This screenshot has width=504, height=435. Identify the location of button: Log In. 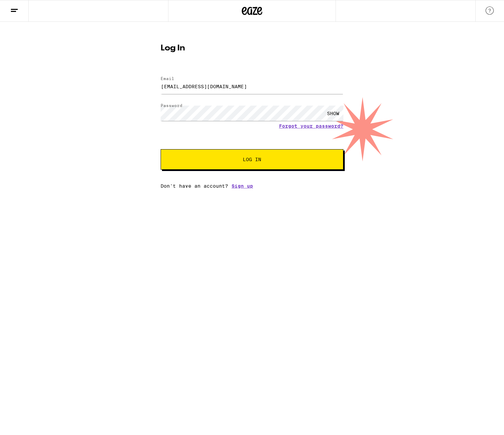
(252, 159).